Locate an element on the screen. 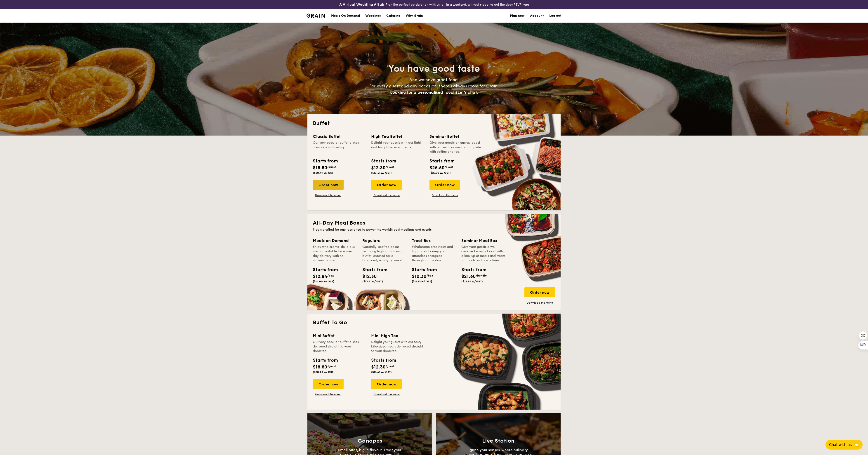 The width and height of the screenshot is (868, 455). h4: A Virtual Wedding Affair is located at coordinates (362, 5).